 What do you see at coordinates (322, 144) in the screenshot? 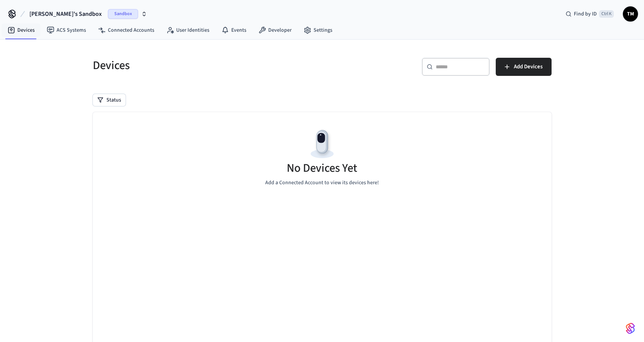
I see `img: Devices Empty State` at bounding box center [322, 144].